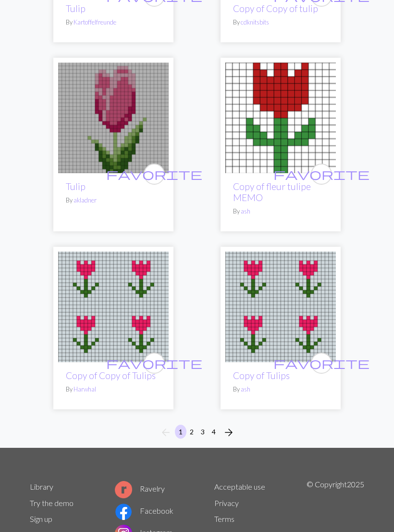  I want to click on button: 1, so click(181, 431).